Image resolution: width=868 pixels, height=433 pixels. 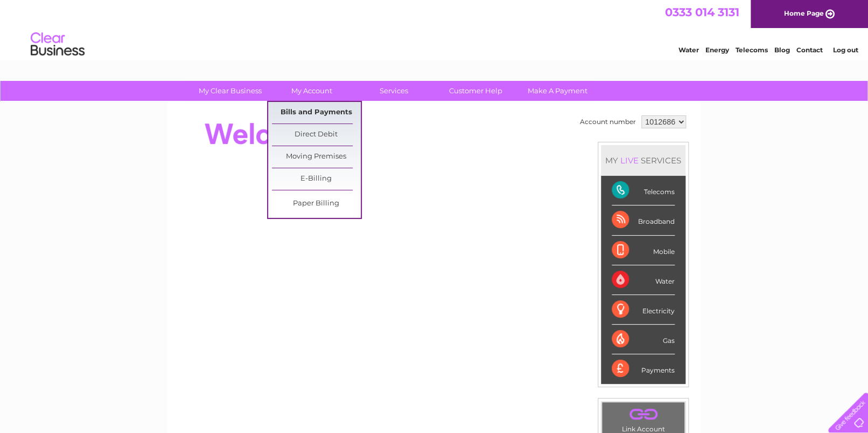 I want to click on a: Bills and Payments, so click(x=316, y=113).